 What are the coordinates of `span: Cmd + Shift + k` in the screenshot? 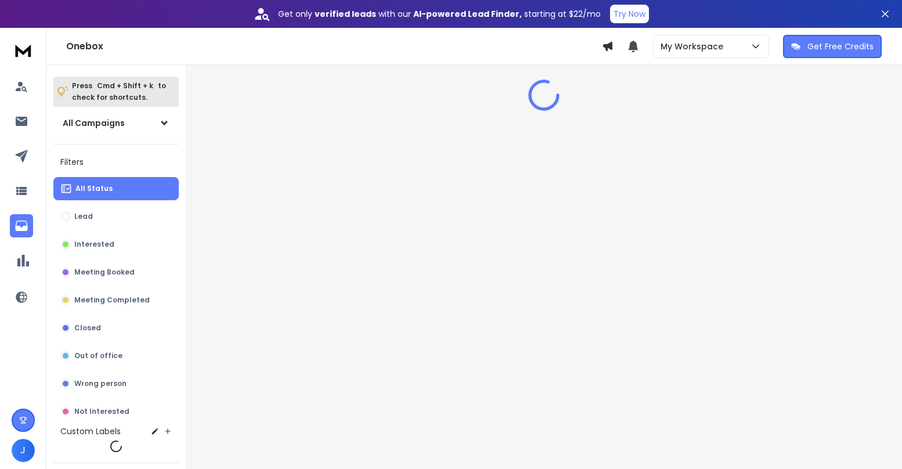 It's located at (125, 85).